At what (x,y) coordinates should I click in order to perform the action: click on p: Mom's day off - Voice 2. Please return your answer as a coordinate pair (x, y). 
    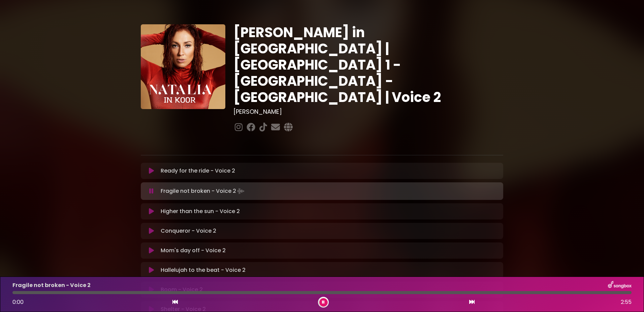
    Looking at the image, I should click on (193, 251).